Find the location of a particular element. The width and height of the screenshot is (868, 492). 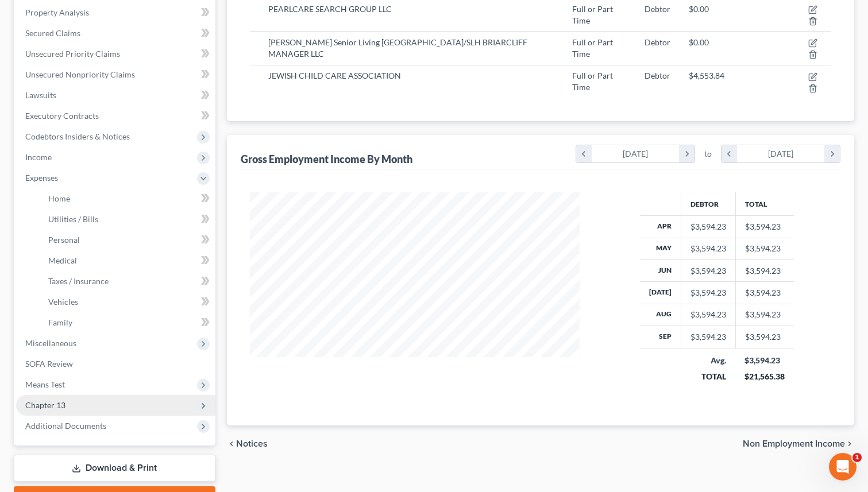

a: Secured Claims is located at coordinates (116, 33).